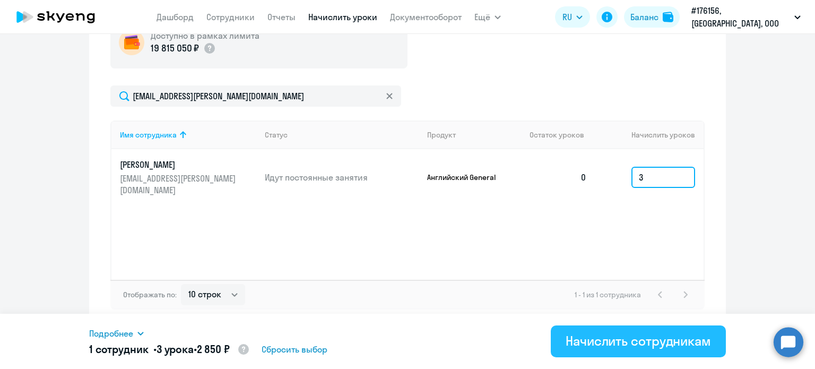  I want to click on span: 3 урока, so click(175, 349).